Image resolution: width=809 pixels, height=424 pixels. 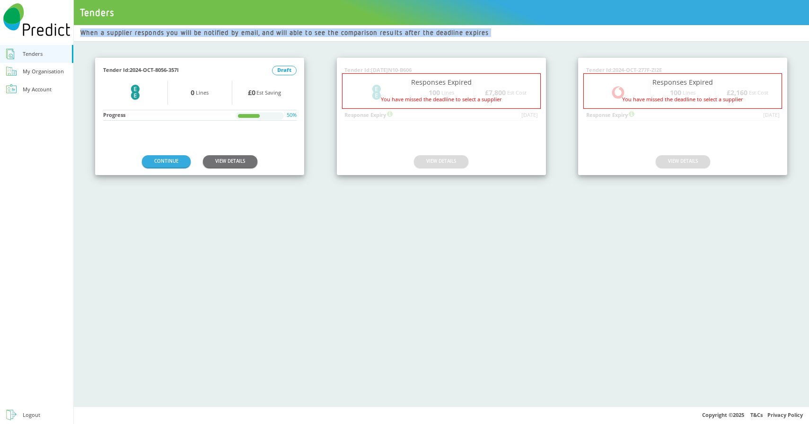 I want to click on div: Draft, so click(x=284, y=70).